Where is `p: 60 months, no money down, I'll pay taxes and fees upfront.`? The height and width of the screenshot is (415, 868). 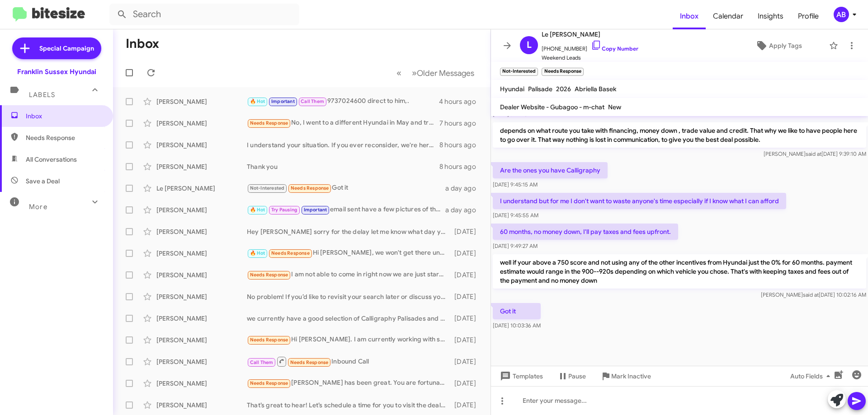
p: 60 months, no money down, I'll pay taxes and fees upfront. is located at coordinates (585, 231).